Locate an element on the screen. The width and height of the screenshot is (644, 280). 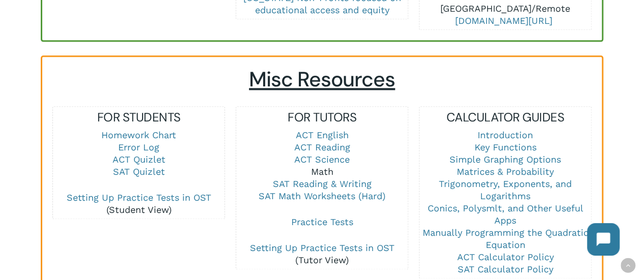
a: ACT Reading is located at coordinates (322, 147).